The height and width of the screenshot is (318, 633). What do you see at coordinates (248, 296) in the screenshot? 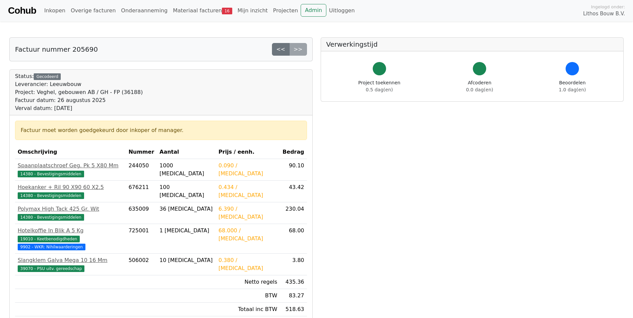
I see `td: BTW` at bounding box center [248, 296].